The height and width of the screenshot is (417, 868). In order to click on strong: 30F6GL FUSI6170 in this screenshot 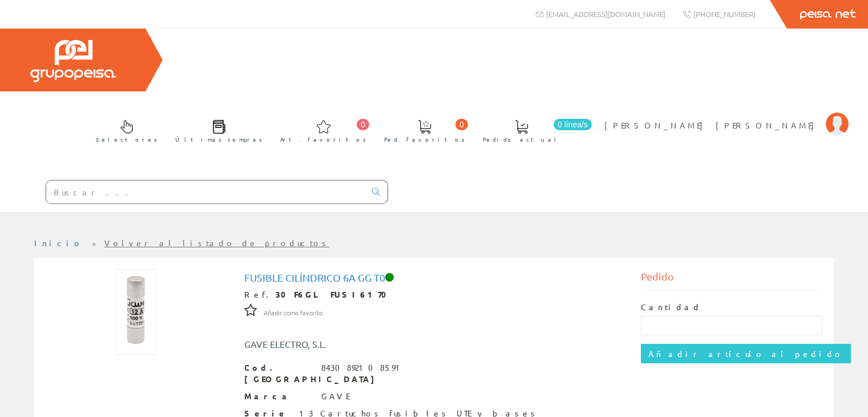, I will do `click(335, 295)`.